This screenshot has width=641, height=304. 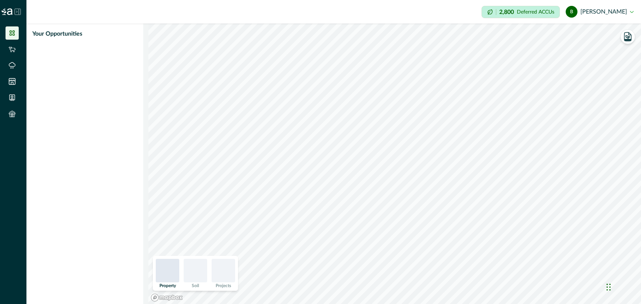 What do you see at coordinates (536, 12) in the screenshot?
I see `p: Deferred ACCUs` at bounding box center [536, 12].